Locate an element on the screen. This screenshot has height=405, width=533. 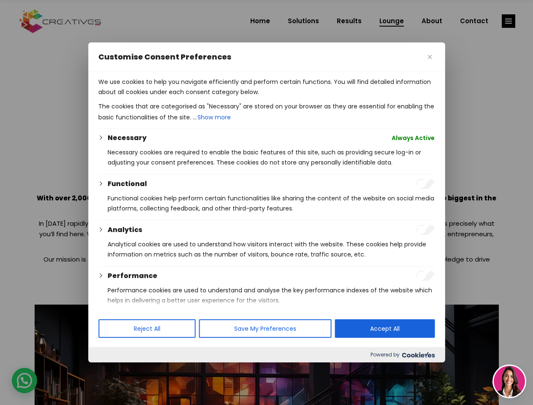
button: Show more is located at coordinates (214, 117).